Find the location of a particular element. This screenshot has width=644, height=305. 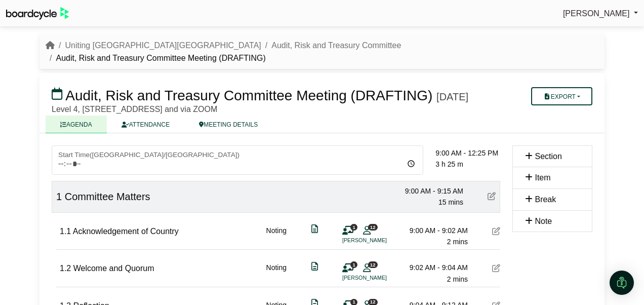

span: 1.1 is located at coordinates (65, 231).